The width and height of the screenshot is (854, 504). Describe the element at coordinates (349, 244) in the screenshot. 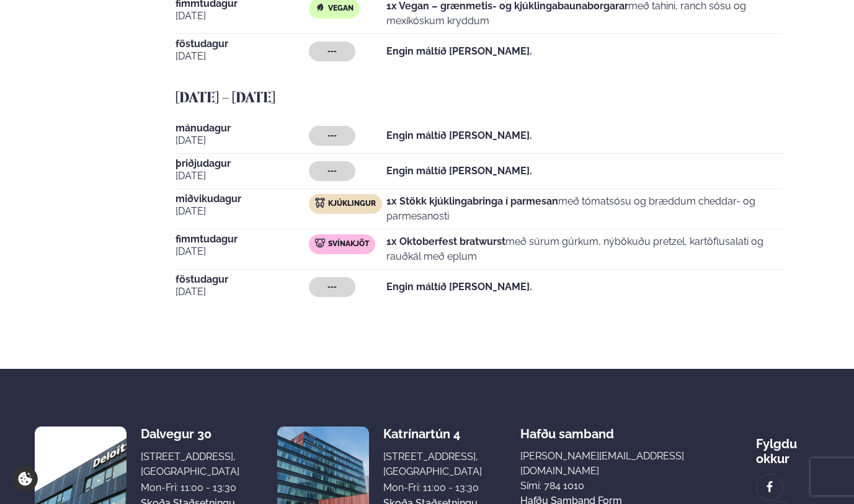

I see `span: Svínakjöt` at that location.